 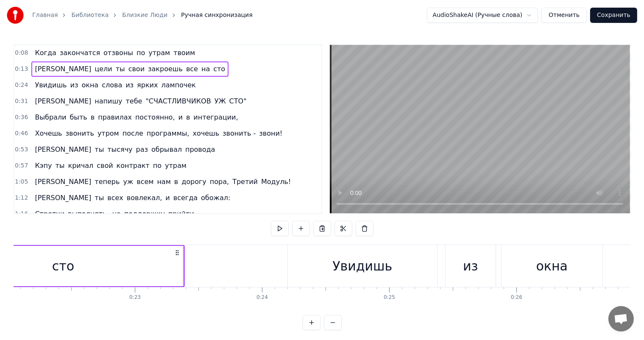 What do you see at coordinates (245, 181) in the screenshot?
I see `span: Третий` at bounding box center [245, 181].